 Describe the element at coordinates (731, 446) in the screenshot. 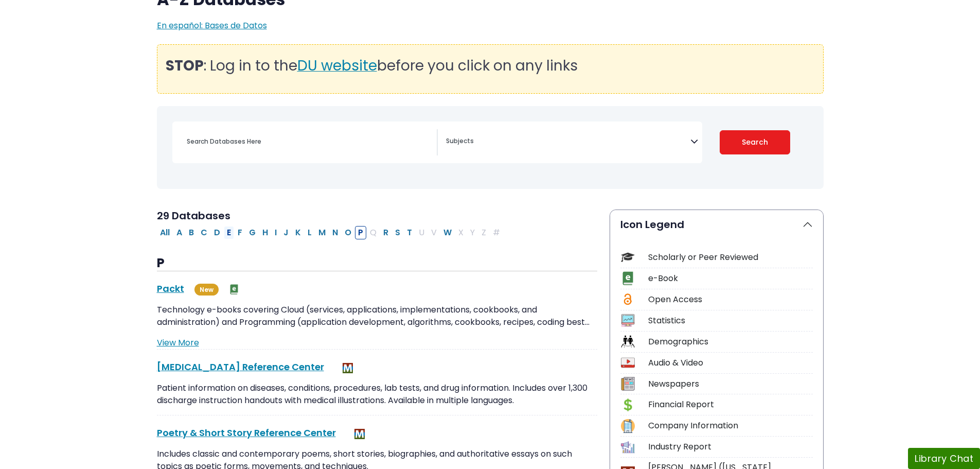

I see `div: Industry Report` at that location.